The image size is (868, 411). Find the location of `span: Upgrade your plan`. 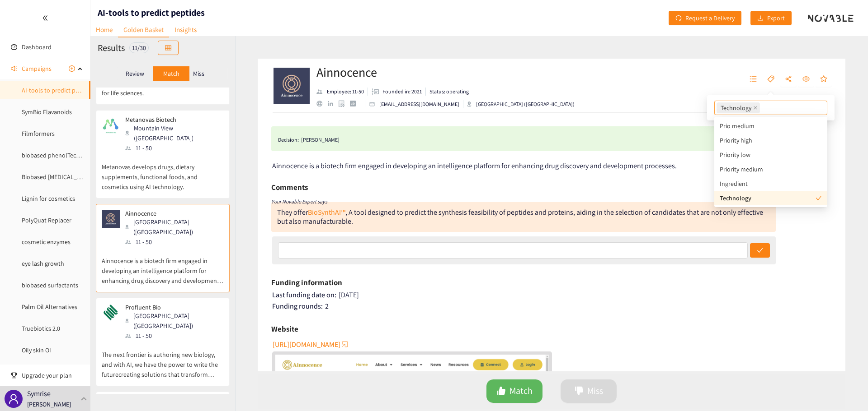

span: Upgrade your plan is located at coordinates (53, 376).